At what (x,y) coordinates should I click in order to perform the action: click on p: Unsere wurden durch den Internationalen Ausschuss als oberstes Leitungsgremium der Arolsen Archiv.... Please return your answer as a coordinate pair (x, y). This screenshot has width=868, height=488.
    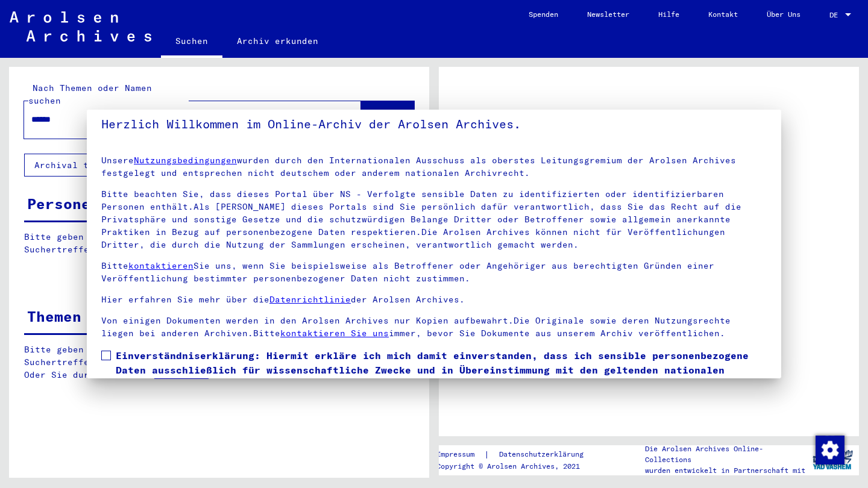
    Looking at the image, I should click on (434, 167).